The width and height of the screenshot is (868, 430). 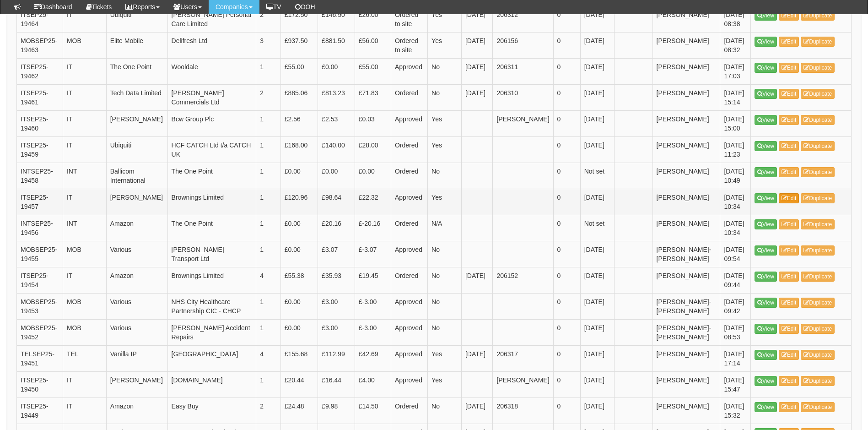 What do you see at coordinates (137, 176) in the screenshot?
I see `td: Ballicom International` at bounding box center [137, 176].